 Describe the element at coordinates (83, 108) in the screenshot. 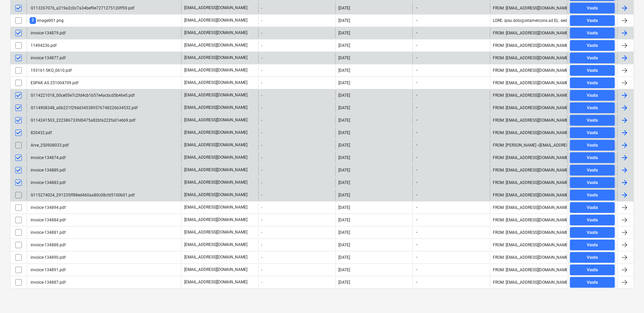

I see `div: G114908348_a0b221f29dd345389576748226b34532.pdf` at that location.